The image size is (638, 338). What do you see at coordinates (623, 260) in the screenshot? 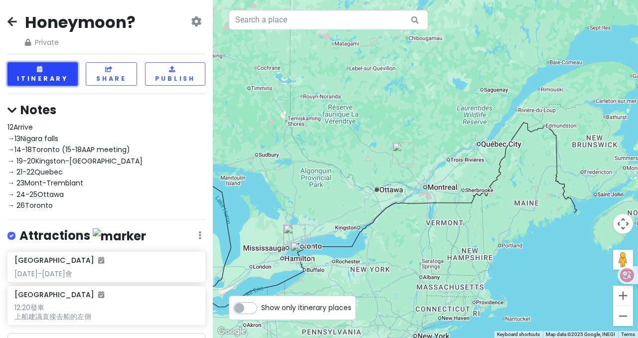
I see `button: Drag Pegman onto the map to open Street View` at bounding box center [623, 260].